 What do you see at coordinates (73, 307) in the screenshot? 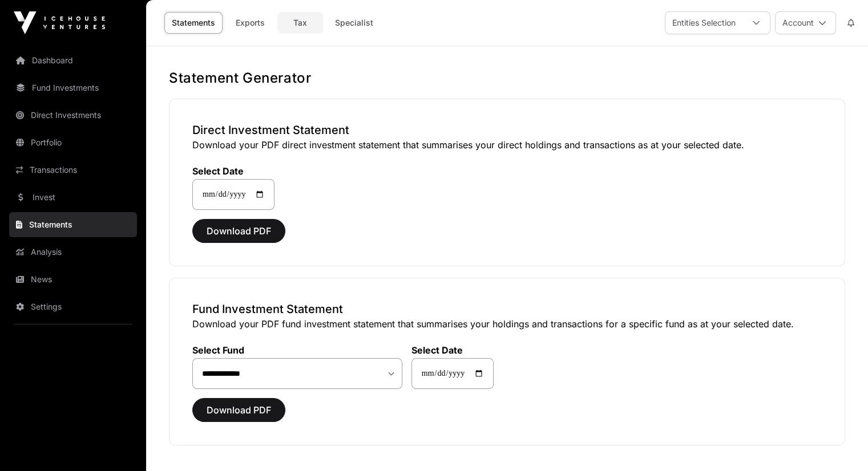
I see `a: Settings` at bounding box center [73, 307].